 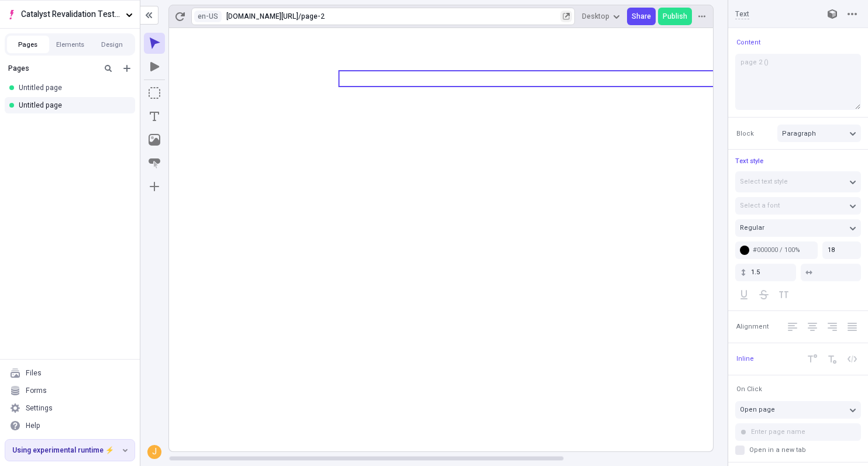 I want to click on button: Center Align, so click(x=812, y=327).